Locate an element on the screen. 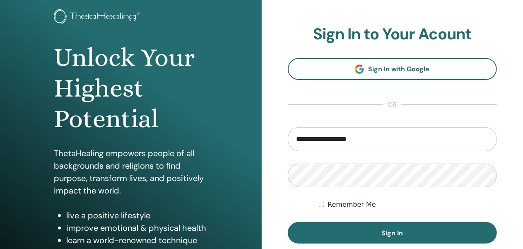 The width and height of the screenshot is (523, 249). label: Remember Me is located at coordinates (351, 204).